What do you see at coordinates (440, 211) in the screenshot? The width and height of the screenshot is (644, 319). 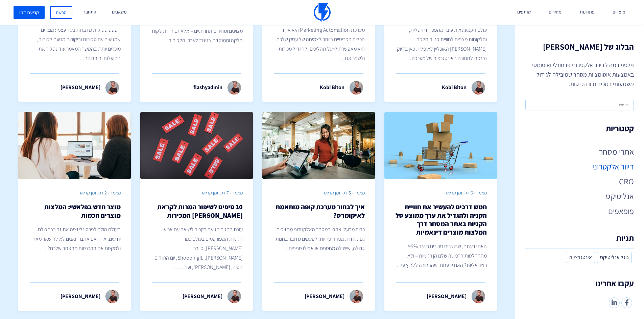 I see `a: מאמר - 6 דק' זמן קריאה חמש דרכים להעשיר את חוויית הקניה ולהגדיל את ערך ממוצע סל הקניות באתר המסחר...` at bounding box center [440, 211].